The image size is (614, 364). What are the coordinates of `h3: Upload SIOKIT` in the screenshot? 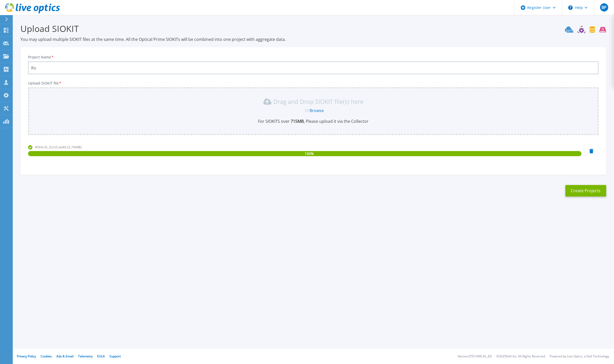 It's located at (314, 29).